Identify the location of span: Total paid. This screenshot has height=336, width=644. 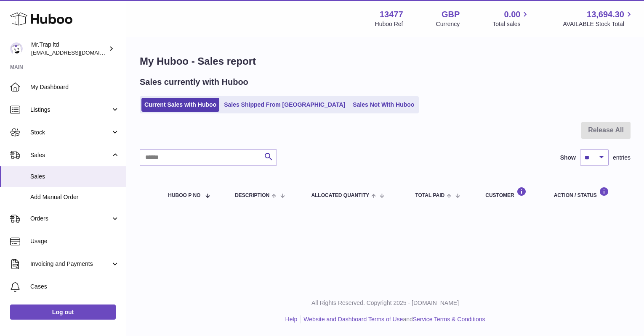
(430, 195).